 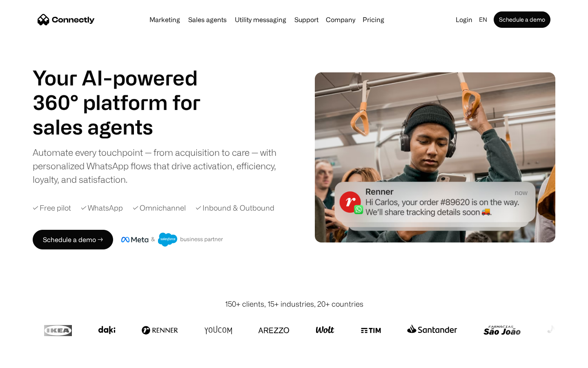 I want to click on div: ✓ Inbound & Outbound, so click(x=235, y=208).